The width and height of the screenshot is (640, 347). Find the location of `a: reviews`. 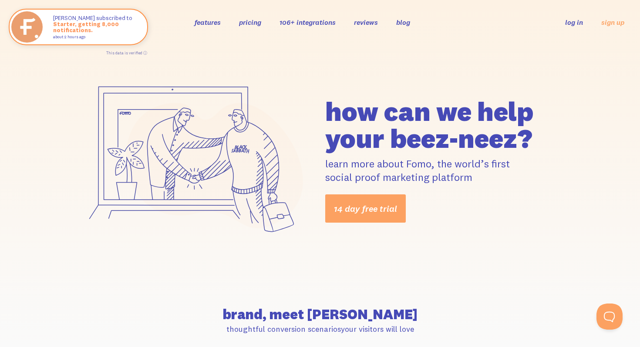

a: reviews is located at coordinates (366, 22).